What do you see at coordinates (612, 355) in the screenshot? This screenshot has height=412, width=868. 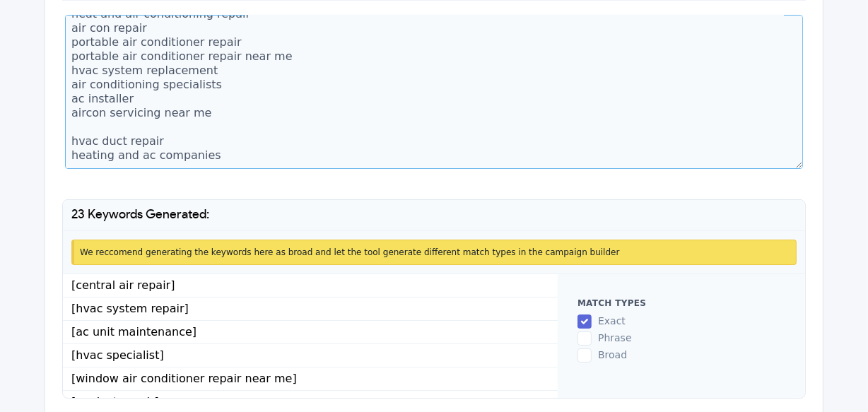 I see `span: broad` at bounding box center [612, 355].